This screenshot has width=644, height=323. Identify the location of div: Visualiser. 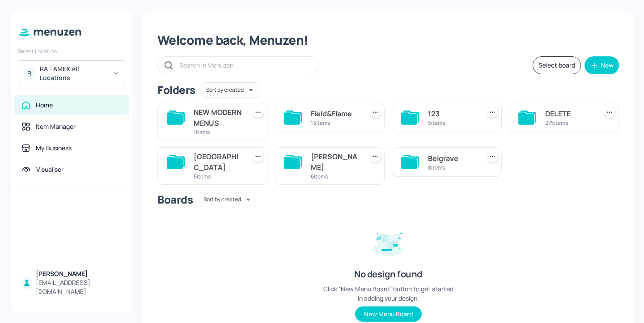
(50, 170).